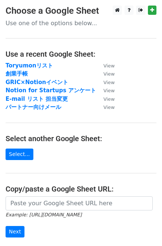 The height and width of the screenshot is (246, 162). What do you see at coordinates (29, 66) in the screenshot?
I see `a: Toryumonリスト` at bounding box center [29, 66].